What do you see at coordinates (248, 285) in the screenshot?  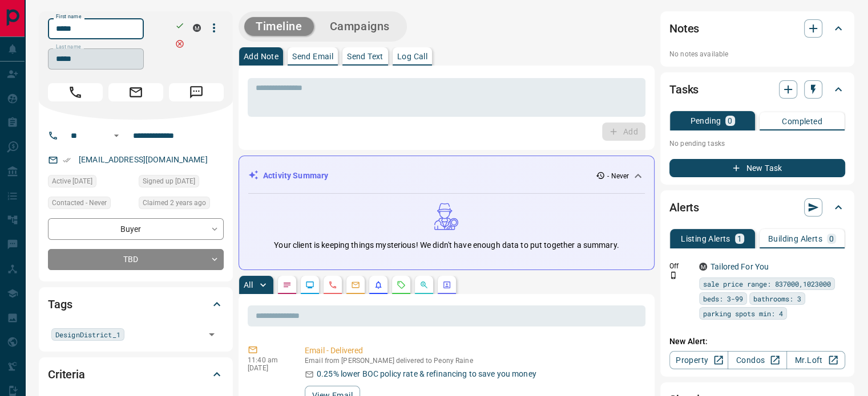 I see `p: All` at bounding box center [248, 285].